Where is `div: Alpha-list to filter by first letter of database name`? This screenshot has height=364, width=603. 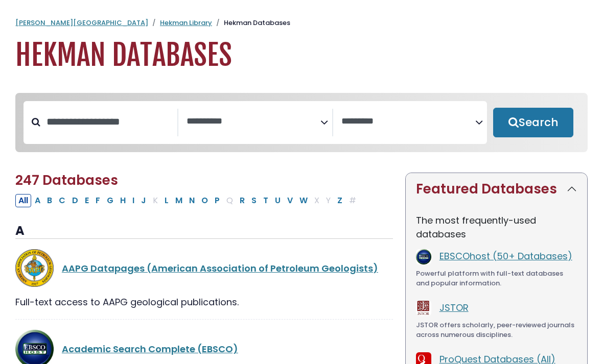 div: Alpha-list to filter by first letter of database name is located at coordinates (188, 200).